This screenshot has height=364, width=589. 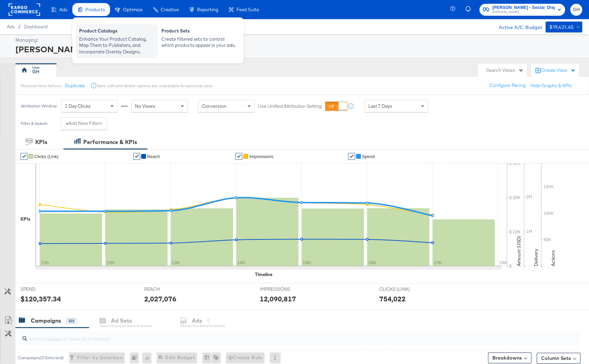 I want to click on span: Optimize, so click(x=132, y=10).